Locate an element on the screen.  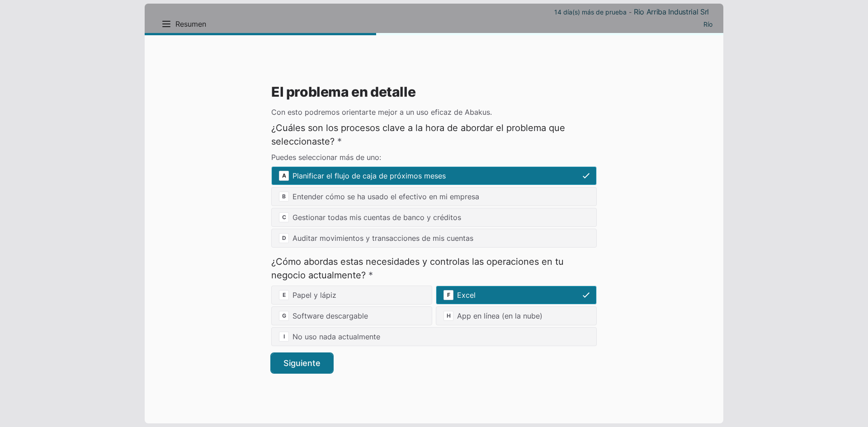
label: ¿Cuáles son los procesos clave a la hora de abordar el problema que seleccionaste? is located at coordinates (434, 135).